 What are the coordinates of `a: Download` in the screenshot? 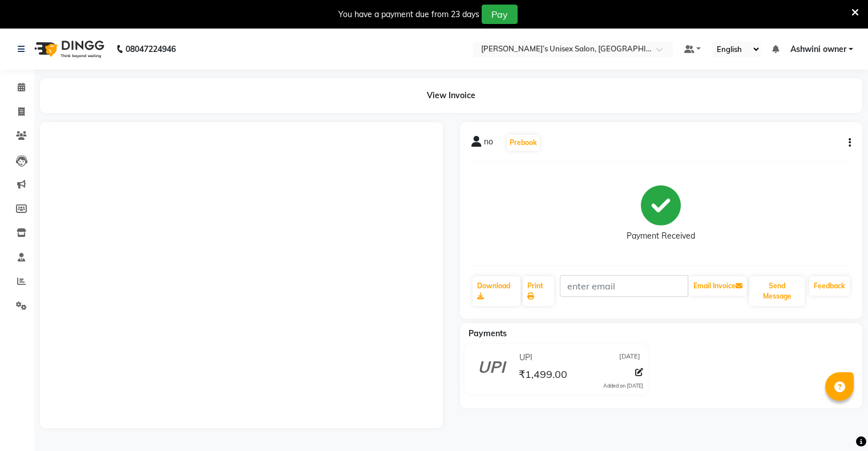 It's located at (496, 291).